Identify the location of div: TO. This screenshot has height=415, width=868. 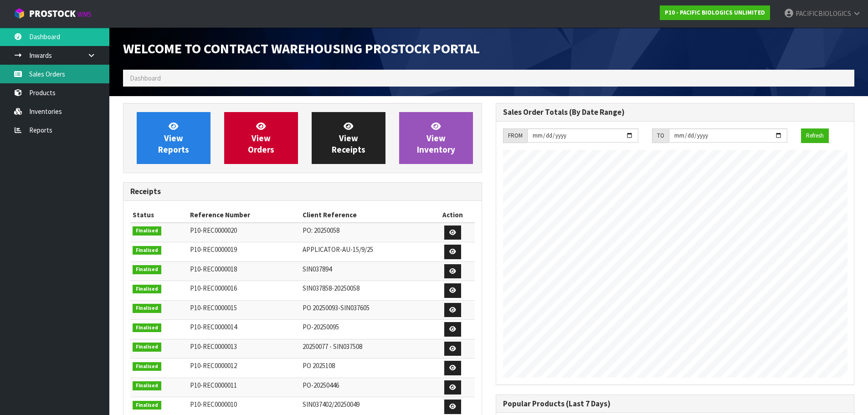
(660, 135).